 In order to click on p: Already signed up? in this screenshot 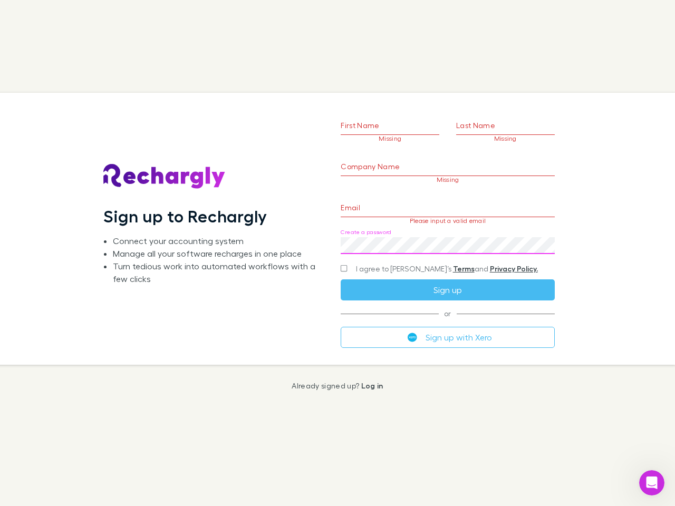, I will do `click(337, 386)`.